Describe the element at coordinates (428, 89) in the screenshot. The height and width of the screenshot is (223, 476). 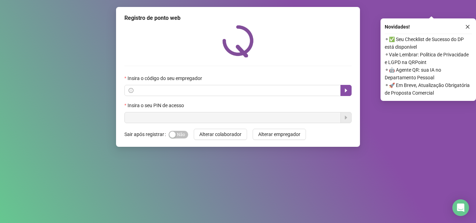
I see `span: ⚬ 🚀 Em Breve, Atualização Obrigatória de Proposta Comercial` at that location.